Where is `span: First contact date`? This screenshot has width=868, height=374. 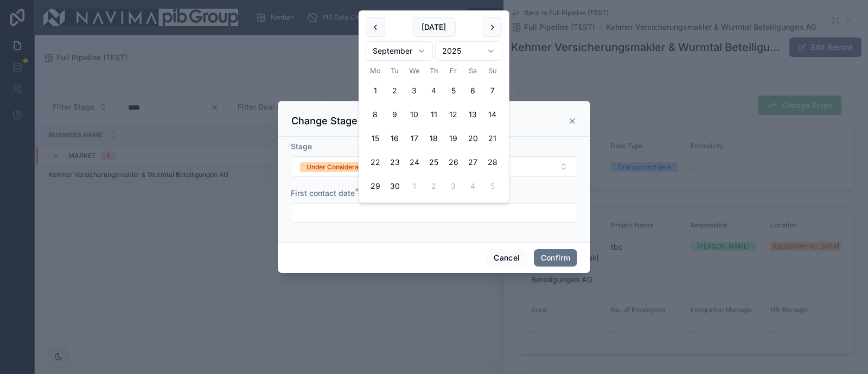
span: First contact date is located at coordinates (323, 192).